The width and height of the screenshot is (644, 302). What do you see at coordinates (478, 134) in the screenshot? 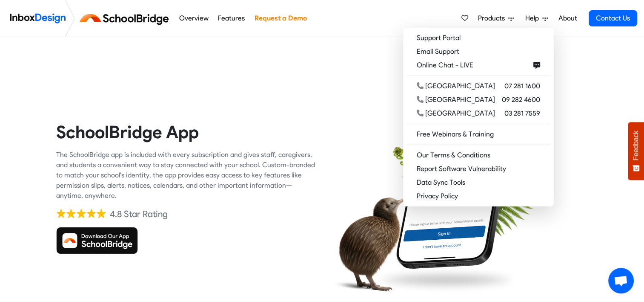
I see `a: Free Webinars & Training` at bounding box center [478, 134].